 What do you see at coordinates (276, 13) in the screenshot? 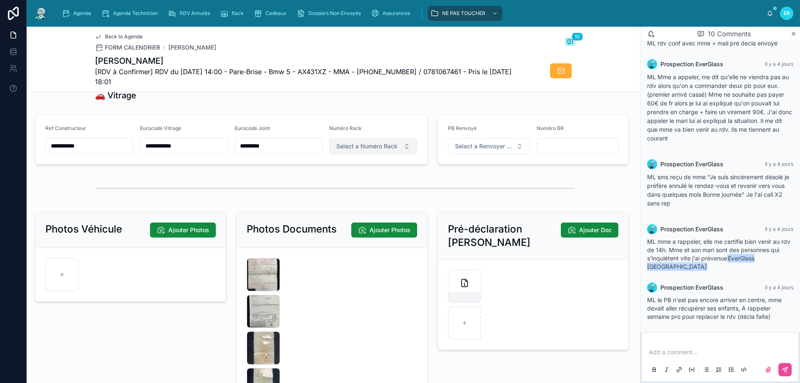
I see `span: Cadeaux` at bounding box center [276, 13].